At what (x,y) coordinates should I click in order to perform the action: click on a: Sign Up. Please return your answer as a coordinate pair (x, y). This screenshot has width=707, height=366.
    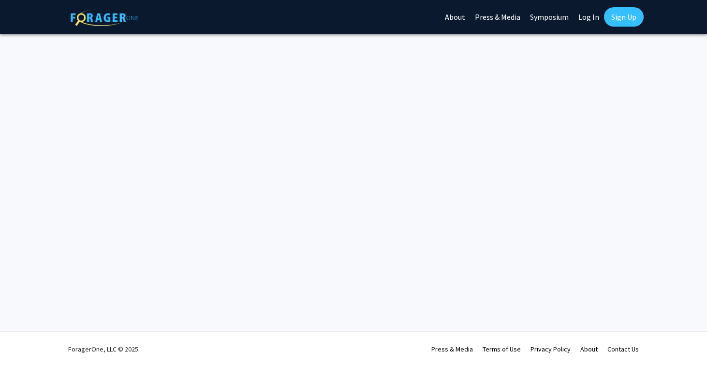
    Looking at the image, I should click on (624, 17).